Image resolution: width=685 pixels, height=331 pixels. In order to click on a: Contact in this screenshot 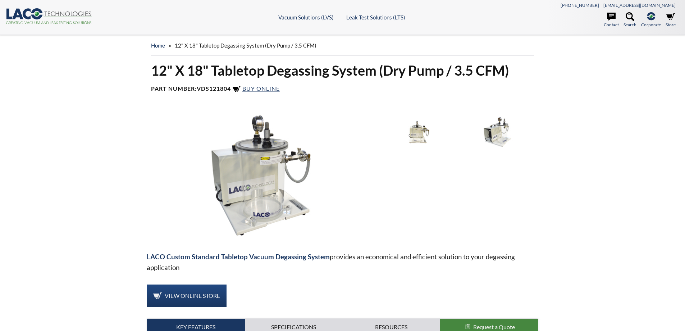, I will do `click(611, 20)`.